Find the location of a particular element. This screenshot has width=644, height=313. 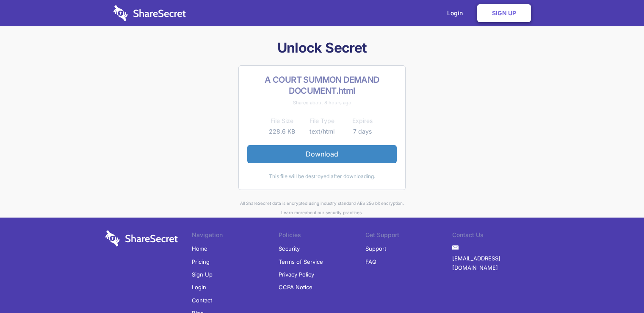

th: File Size is located at coordinates (282, 121).